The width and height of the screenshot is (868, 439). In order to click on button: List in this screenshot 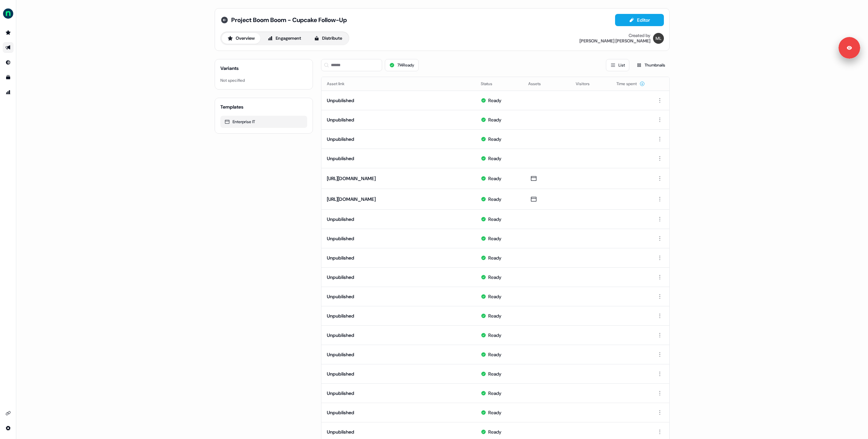, I will do `click(618, 65)`.